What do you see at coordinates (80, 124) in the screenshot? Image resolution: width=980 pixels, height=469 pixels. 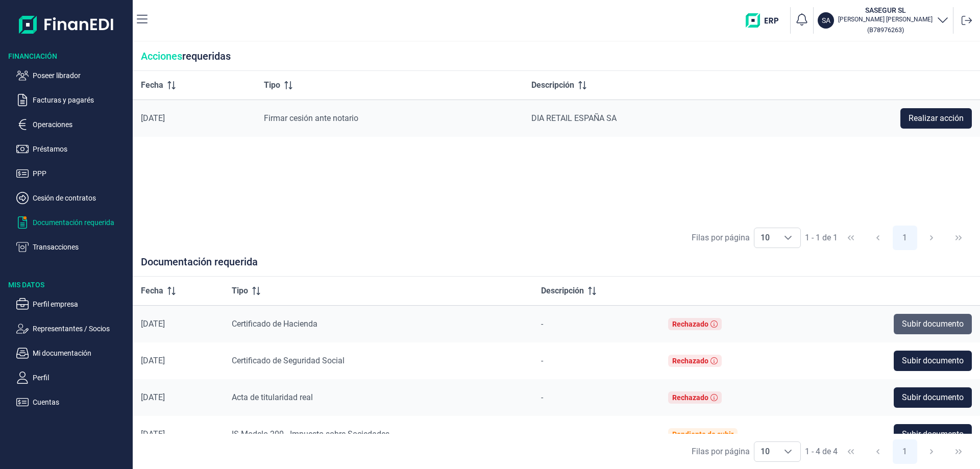 I see `p: Operaciones` at bounding box center [80, 124].